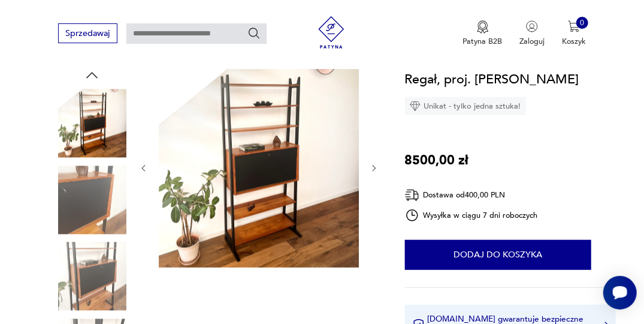 Image resolution: width=644 pixels, height=324 pixels. I want to click on button: Dodaj do koszyka, so click(498, 255).